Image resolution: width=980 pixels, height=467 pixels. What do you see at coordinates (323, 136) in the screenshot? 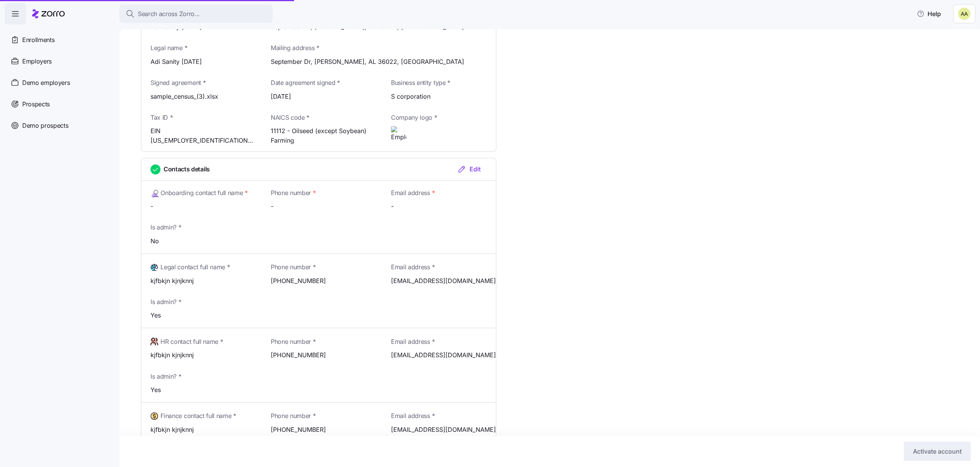
I see `span: 11112 - Oilseed (except Soybean) Farming` at bounding box center [323, 136].